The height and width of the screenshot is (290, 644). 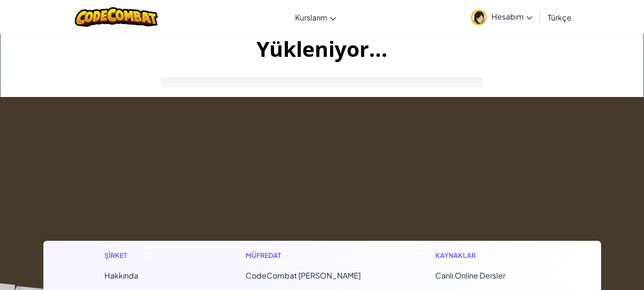 What do you see at coordinates (512, 16) in the screenshot?
I see `span: Hesabım` at bounding box center [512, 16].